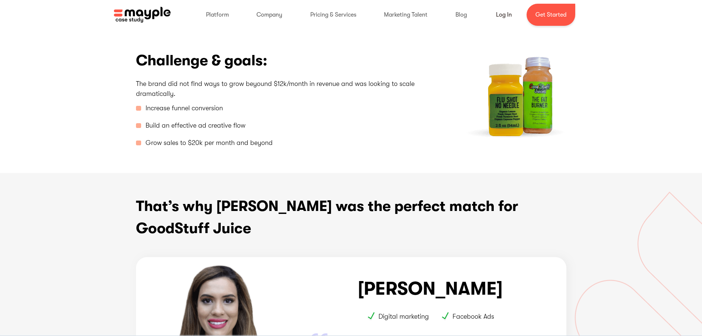 Image resolution: width=702 pixels, height=336 pixels. Describe the element at coordinates (403, 316) in the screenshot. I see `p: Digital marketing` at that location.